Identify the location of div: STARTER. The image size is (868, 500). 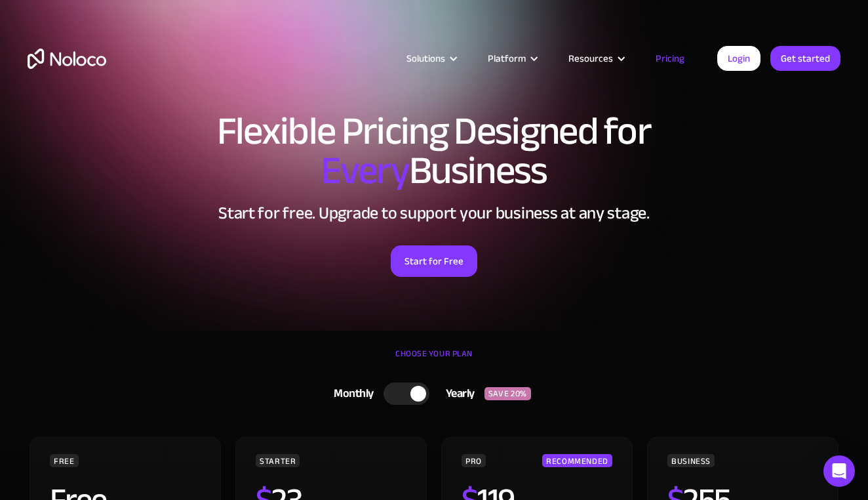
(277, 461).